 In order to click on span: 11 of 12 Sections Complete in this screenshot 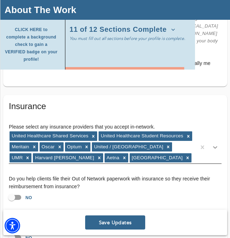, I will do `click(122, 30)`.